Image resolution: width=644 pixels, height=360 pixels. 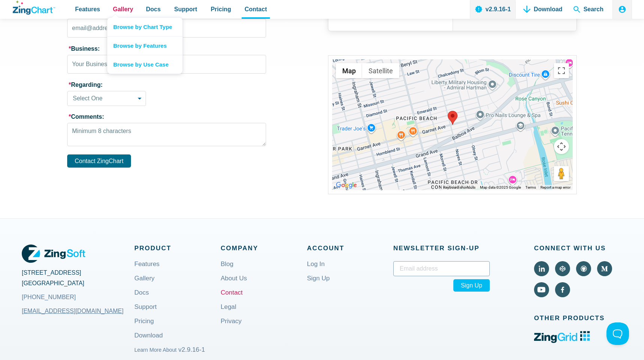 I want to click on span: Support, so click(x=186, y=9).